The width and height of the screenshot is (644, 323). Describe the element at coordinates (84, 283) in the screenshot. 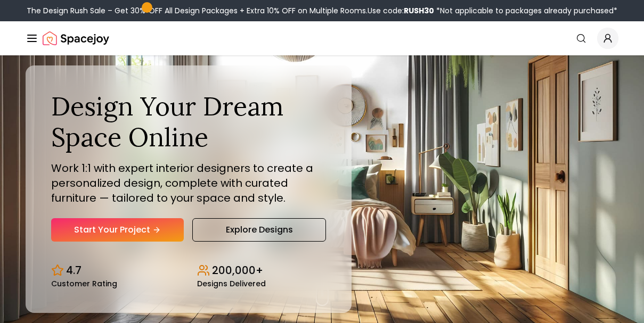

I see `small: Customer Rating` at that location.